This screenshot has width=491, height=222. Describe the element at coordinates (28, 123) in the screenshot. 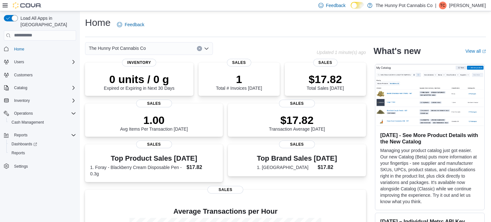

I see `a: Cash Management` at that location.